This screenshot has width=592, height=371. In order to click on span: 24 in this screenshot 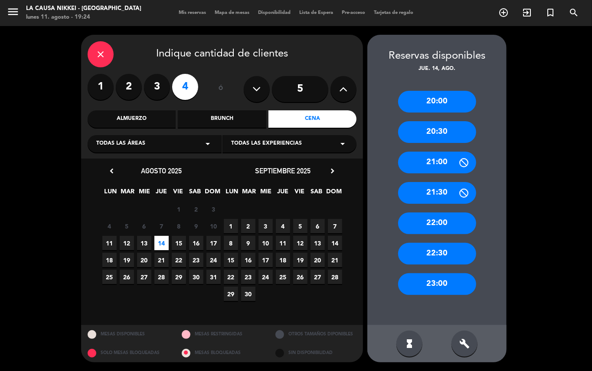, I will do `click(266, 276)`.